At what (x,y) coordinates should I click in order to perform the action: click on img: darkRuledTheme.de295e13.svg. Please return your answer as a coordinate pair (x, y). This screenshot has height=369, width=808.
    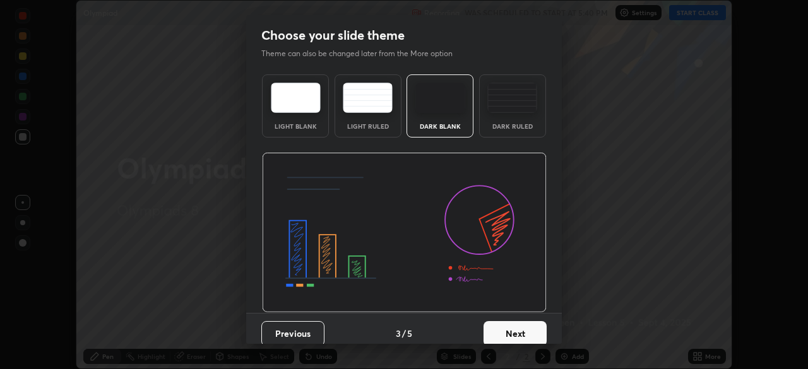
    Looking at the image, I should click on (512, 98).